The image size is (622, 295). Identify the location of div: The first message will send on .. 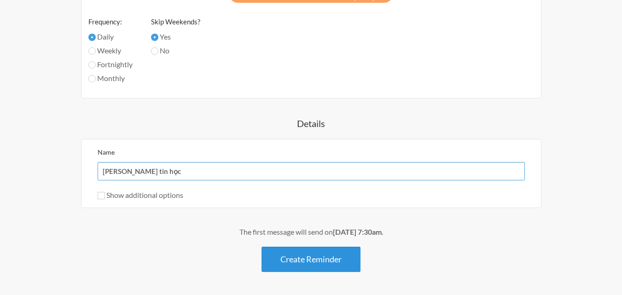
(311, 232).